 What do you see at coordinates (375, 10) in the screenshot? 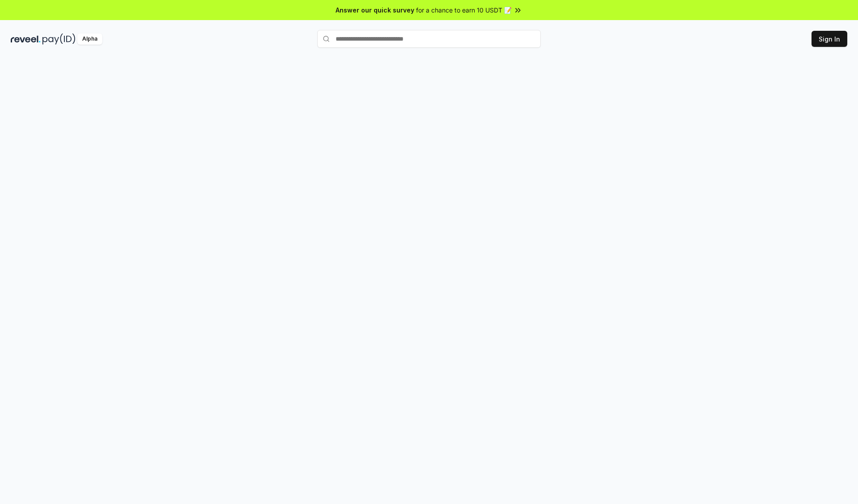
I see `span: Answer our quick survey` at bounding box center [375, 10].